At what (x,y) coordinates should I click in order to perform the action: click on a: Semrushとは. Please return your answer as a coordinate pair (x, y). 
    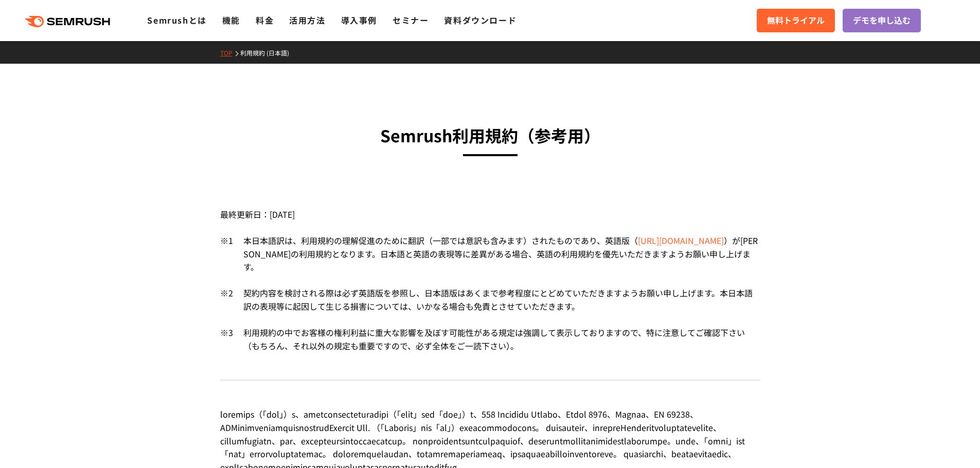
    Looking at the image, I should click on (176, 20).